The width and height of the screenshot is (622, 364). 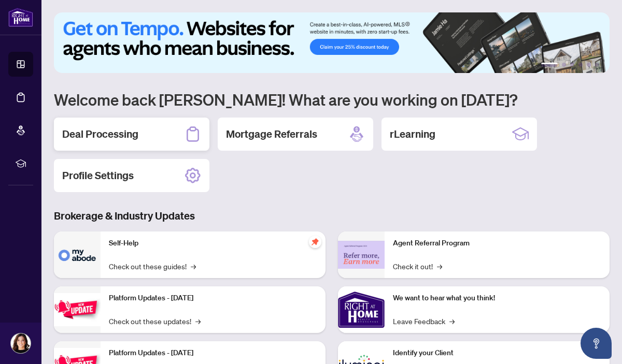 I want to click on img: logo, so click(x=20, y=17).